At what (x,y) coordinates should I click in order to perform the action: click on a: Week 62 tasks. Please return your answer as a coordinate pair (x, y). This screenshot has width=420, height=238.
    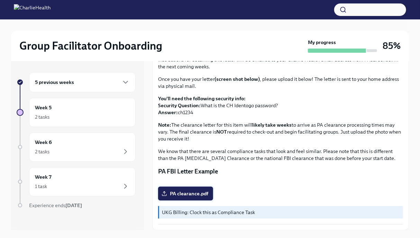
    Looking at the image, I should click on (76, 147).